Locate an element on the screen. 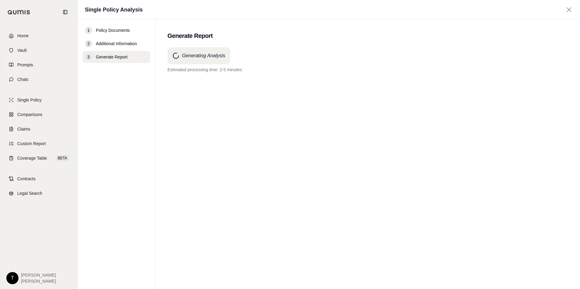 This screenshot has width=580, height=289. span: Additional Information is located at coordinates (116, 44).